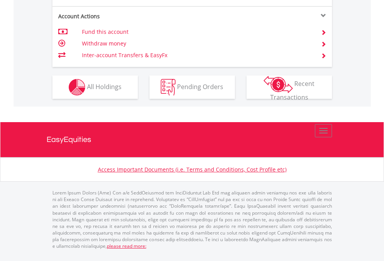 This screenshot has height=261, width=384. I want to click on a: Access Important Documents (i.e. Terms and Conditions, Cost Profile etc), so click(192, 169).